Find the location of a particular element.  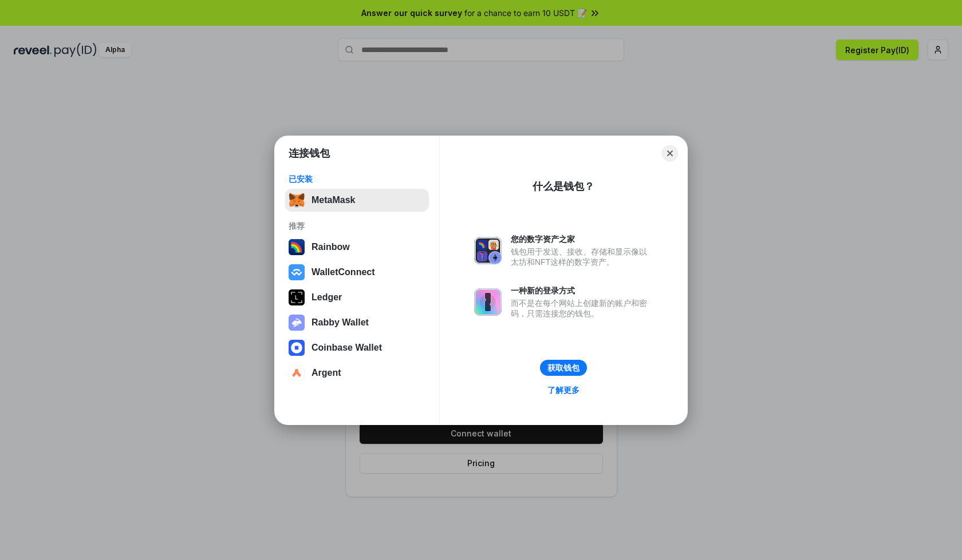

div: Rainbow is located at coordinates (330, 247).